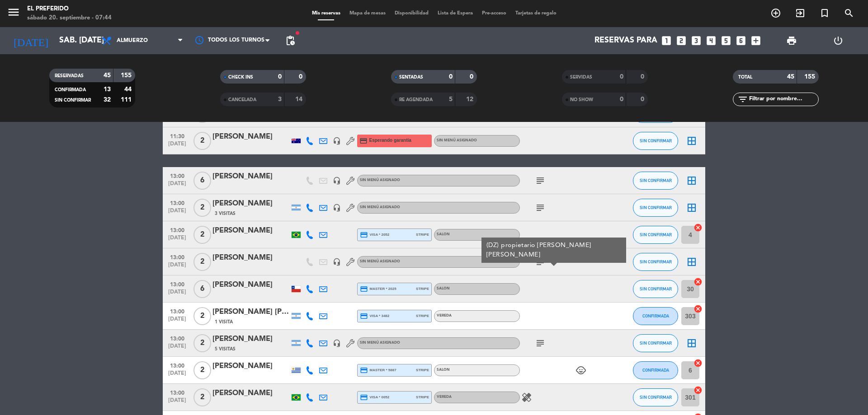 Image resolution: width=868 pixels, height=415 pixels. I want to click on i: power_settings_new, so click(838, 41).